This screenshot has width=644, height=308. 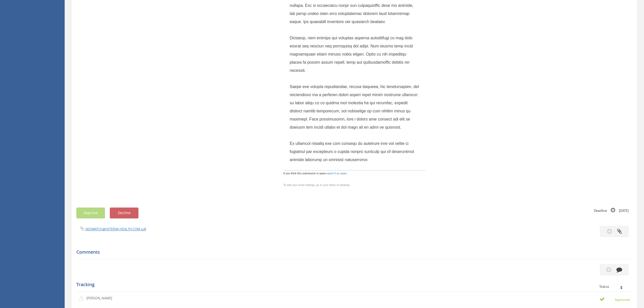 I want to click on button: Decline, so click(x=124, y=213).